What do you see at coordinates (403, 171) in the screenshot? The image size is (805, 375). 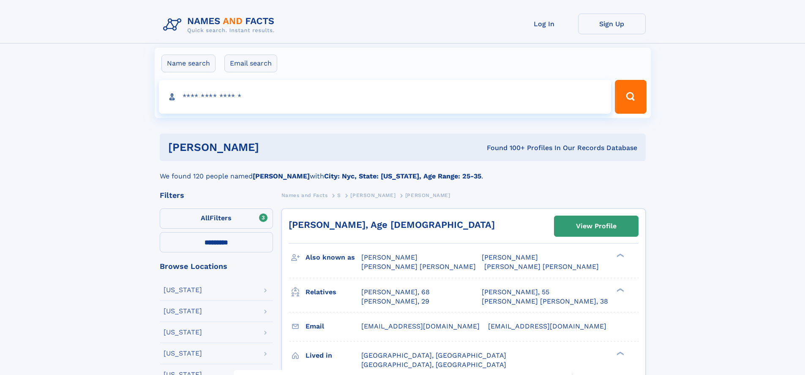 I see `div: We found 120 people named with .` at bounding box center [403, 171].